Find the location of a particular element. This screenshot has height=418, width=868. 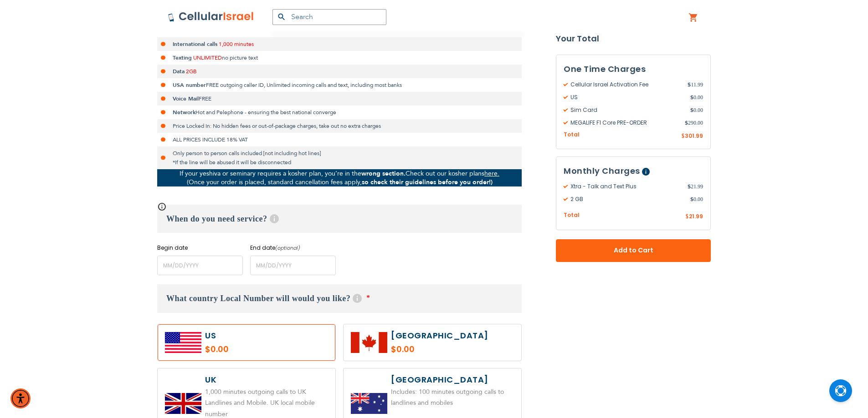

strong: International calls is located at coordinates (195, 44).